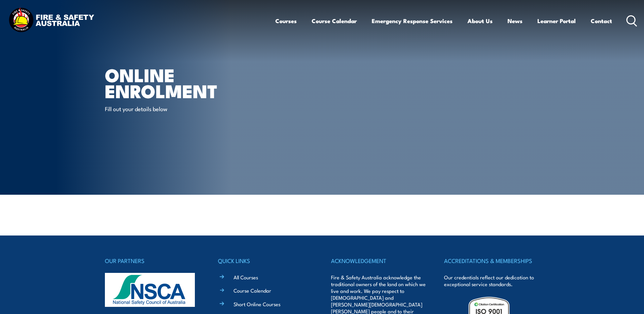 Image resolution: width=644 pixels, height=314 pixels. What do you see at coordinates (492, 280) in the screenshot?
I see `p: Our credentials reflect our dedication to exceptional service standards.` at bounding box center [492, 280].